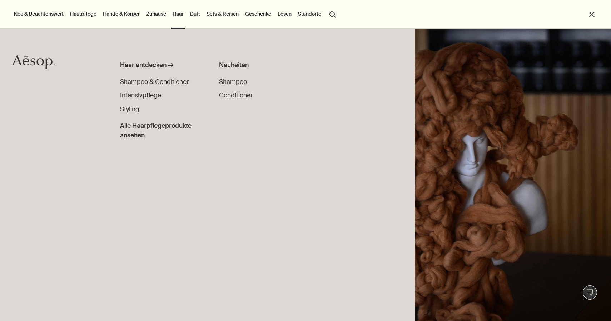  What do you see at coordinates (233, 82) in the screenshot?
I see `span: Shampoo` at bounding box center [233, 82].